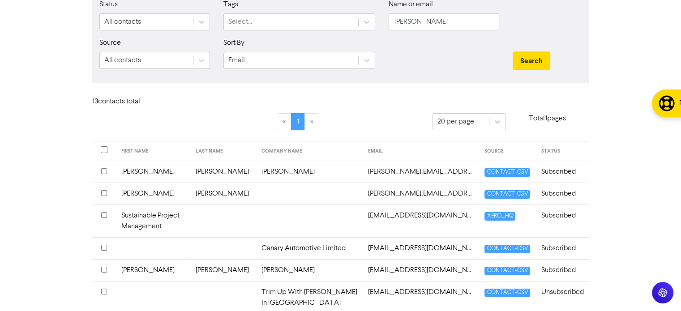 The width and height of the screenshot is (681, 311). I want to click on div: Email, so click(236, 60).